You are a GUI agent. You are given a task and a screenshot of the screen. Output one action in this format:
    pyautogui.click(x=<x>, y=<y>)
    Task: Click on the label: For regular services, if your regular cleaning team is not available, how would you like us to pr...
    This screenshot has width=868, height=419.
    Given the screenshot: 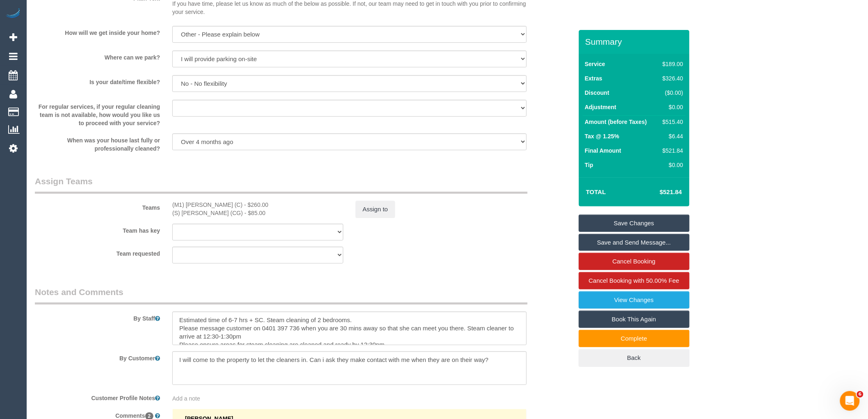 What is the action you would take?
    pyautogui.click(x=97, y=113)
    